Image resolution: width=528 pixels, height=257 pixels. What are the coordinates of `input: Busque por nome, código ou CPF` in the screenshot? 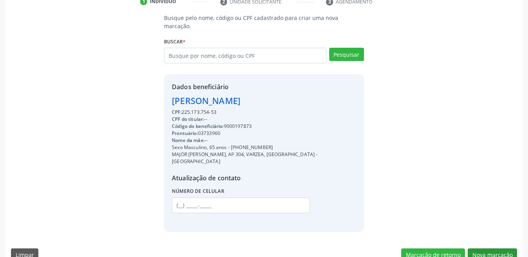 It's located at (245, 56).